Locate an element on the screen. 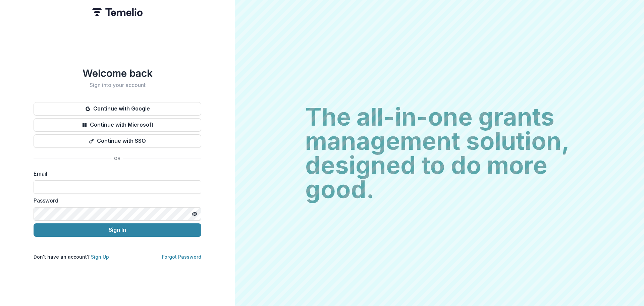 This screenshot has height=306, width=644. label: Email is located at coordinates (115, 174).